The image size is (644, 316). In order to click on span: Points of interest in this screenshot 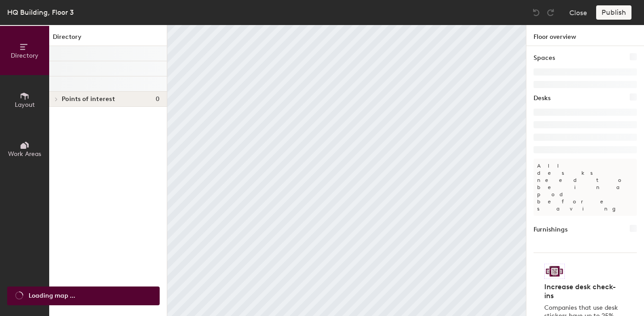, I will do `click(88, 99)`.